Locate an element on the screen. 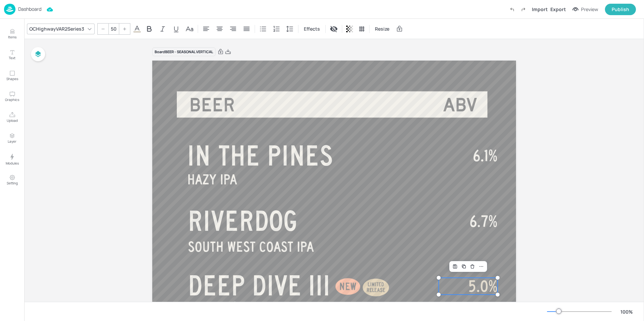 This screenshot has height=321, width=644. span: DEEP DIVE III is located at coordinates (259, 286).